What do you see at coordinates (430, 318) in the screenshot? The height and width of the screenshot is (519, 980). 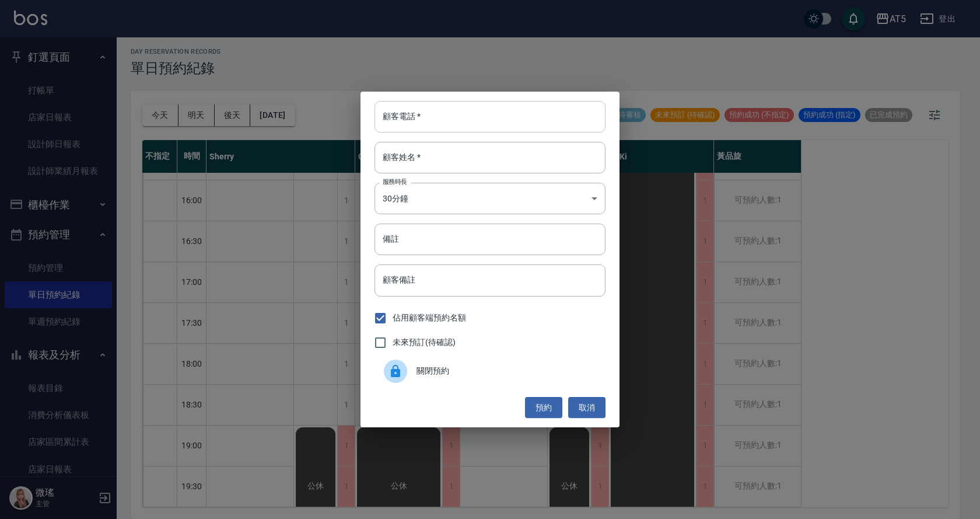 I see `span: 佔用顧客端預約名額` at bounding box center [430, 318].